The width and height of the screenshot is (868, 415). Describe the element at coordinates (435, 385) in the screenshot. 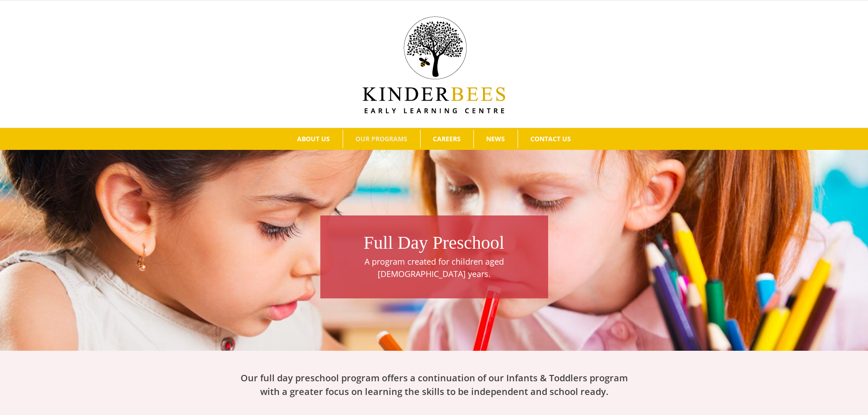

I see `h2: Our full day preschool program offers a continuation of our Infants & Toddlers program with a gre...` at that location.